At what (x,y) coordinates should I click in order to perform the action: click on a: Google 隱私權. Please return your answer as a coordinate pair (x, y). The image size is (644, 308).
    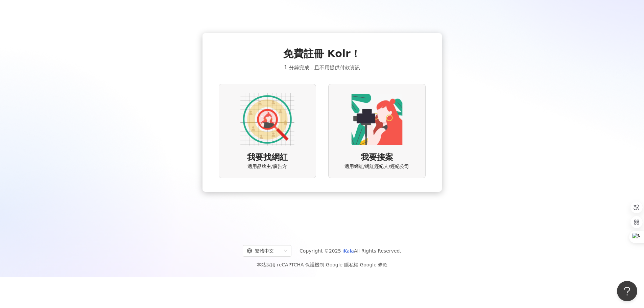
    Looking at the image, I should click on (342, 265).